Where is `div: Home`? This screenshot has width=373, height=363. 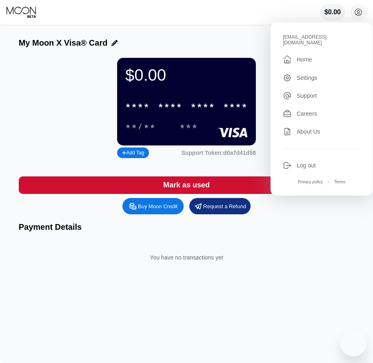 div: Home is located at coordinates (321, 60).